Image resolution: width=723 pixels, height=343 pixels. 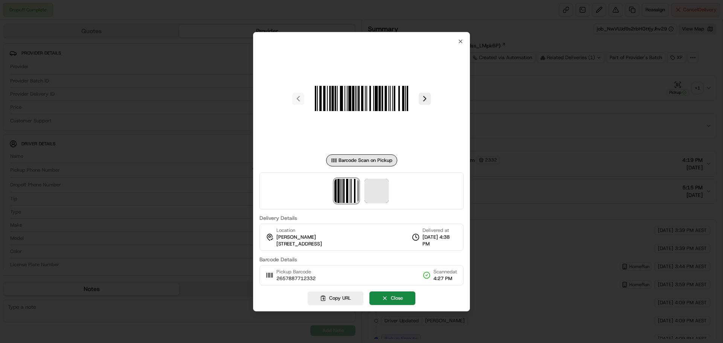 What do you see at coordinates (296, 272) in the screenshot?
I see `span: Pickup Barcode` at bounding box center [296, 272].